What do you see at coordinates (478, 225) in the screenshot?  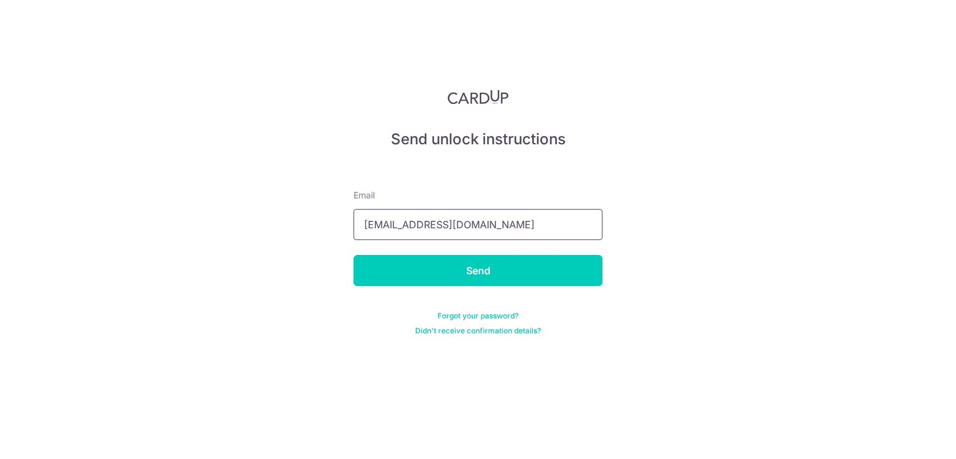 I see `input: Enter your Email` at bounding box center [478, 225].